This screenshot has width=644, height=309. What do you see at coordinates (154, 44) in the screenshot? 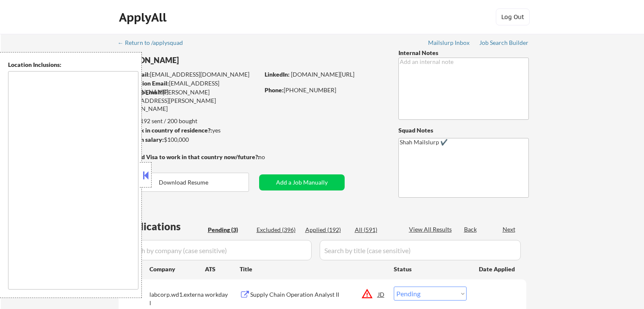
I see `a: ← Return to /applysquad` at bounding box center [154, 44].